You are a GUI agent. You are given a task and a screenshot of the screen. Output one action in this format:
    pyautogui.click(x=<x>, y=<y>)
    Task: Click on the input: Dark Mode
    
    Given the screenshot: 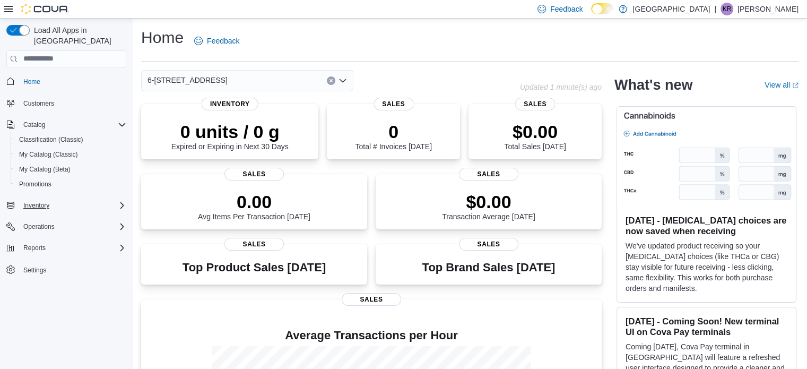 What is the action you would take?
    pyautogui.click(x=602, y=8)
    